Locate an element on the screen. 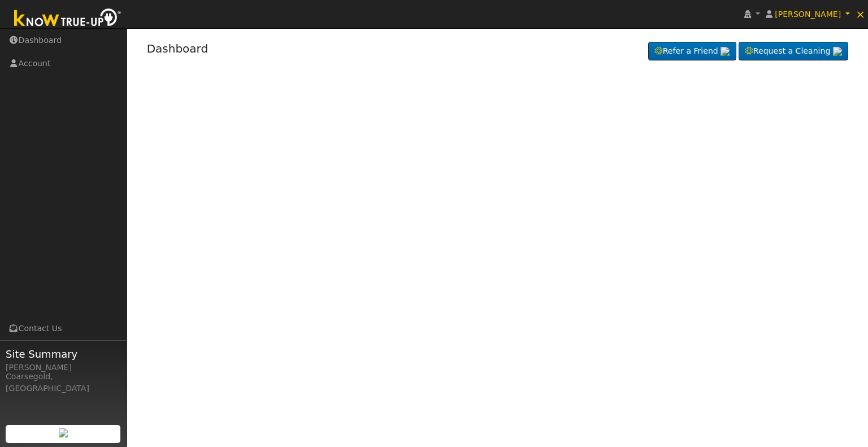 The image size is (868, 447). span: Site Summary is located at coordinates (63, 354).